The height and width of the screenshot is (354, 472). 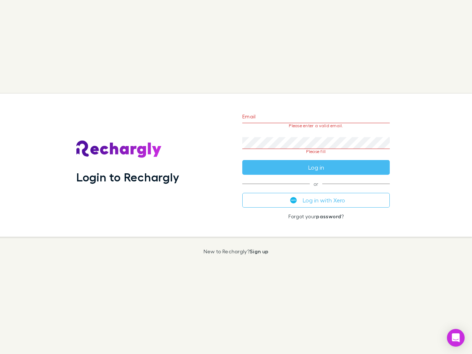 I want to click on p: Please fill, so click(x=316, y=151).